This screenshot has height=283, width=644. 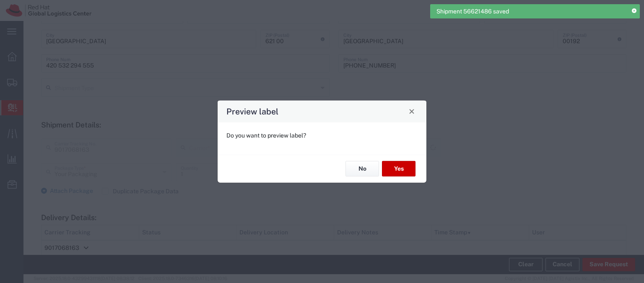 What do you see at coordinates (322, 135) in the screenshot?
I see `p: Do you want to preview label?` at bounding box center [322, 135].